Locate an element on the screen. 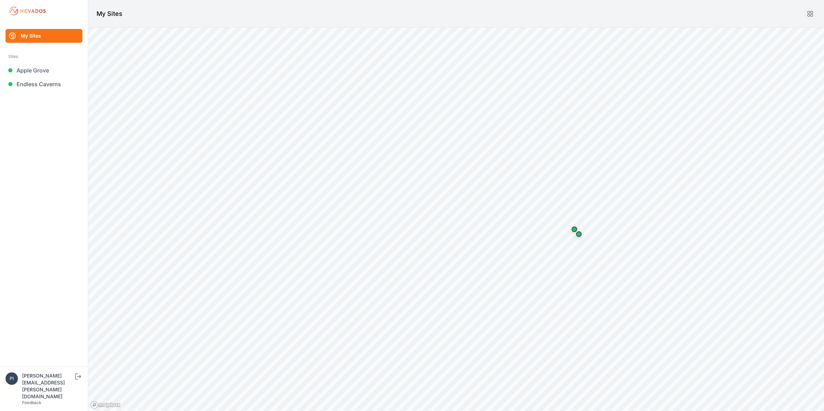 This screenshot has width=824, height=411. div: Map marker is located at coordinates (574, 229).